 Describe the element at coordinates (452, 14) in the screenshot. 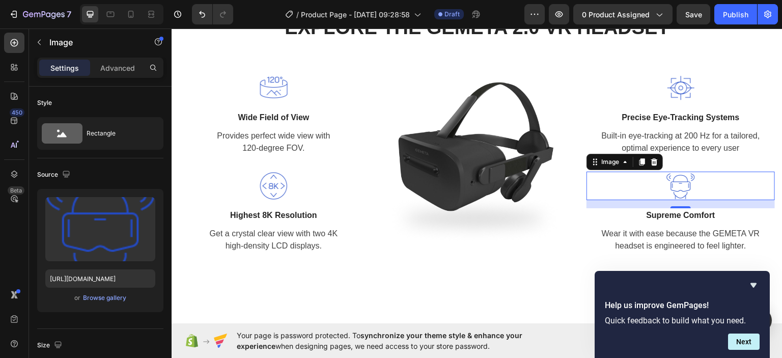

I see `span: Draft` at that location.